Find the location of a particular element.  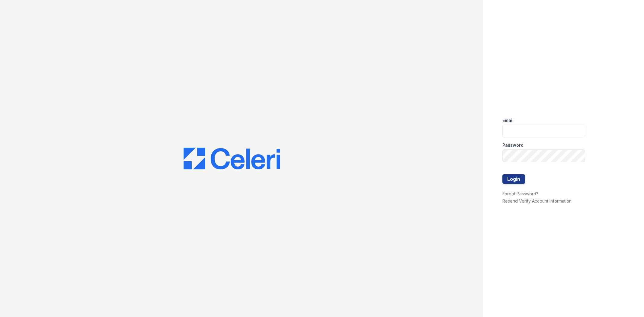

button: Login is located at coordinates (513, 179).